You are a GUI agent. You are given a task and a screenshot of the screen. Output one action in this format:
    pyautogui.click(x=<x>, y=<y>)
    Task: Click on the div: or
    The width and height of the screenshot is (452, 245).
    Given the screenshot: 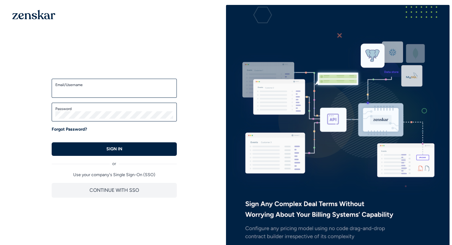 What is the action you would take?
    pyautogui.click(x=114, y=161)
    